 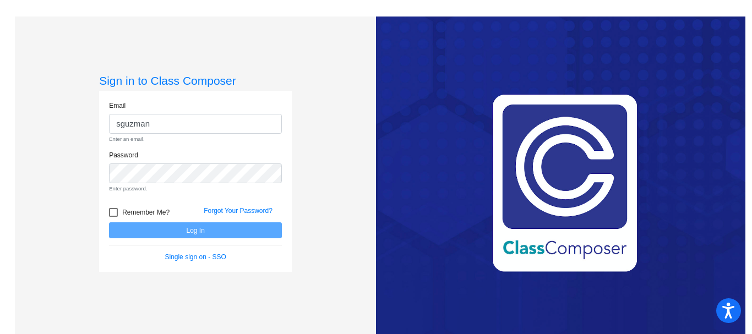 What do you see at coordinates (123, 155) in the screenshot?
I see `label: Password` at bounding box center [123, 155].